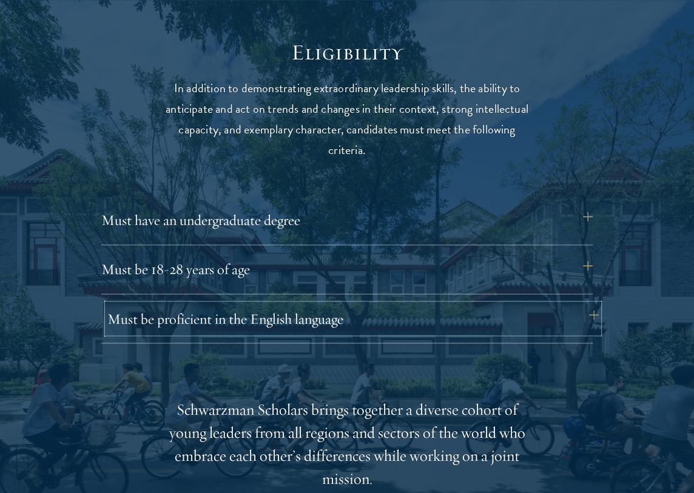  Describe the element at coordinates (347, 52) in the screenshot. I see `h2: Eligibility` at that location.